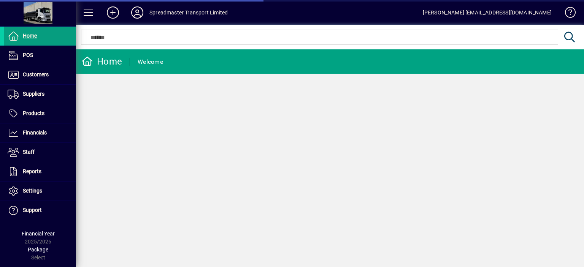 Image resolution: width=584 pixels, height=267 pixels. I want to click on a: Knowledge Base, so click(566, 14).